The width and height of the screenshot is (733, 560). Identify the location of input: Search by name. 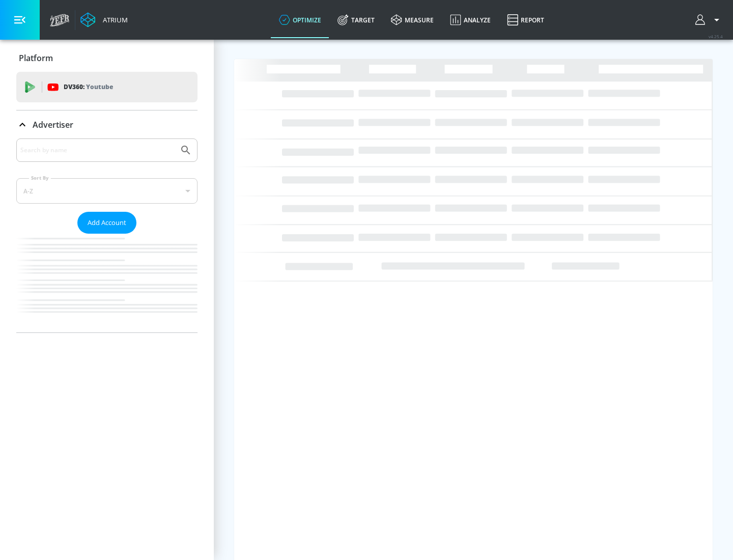
(97, 150).